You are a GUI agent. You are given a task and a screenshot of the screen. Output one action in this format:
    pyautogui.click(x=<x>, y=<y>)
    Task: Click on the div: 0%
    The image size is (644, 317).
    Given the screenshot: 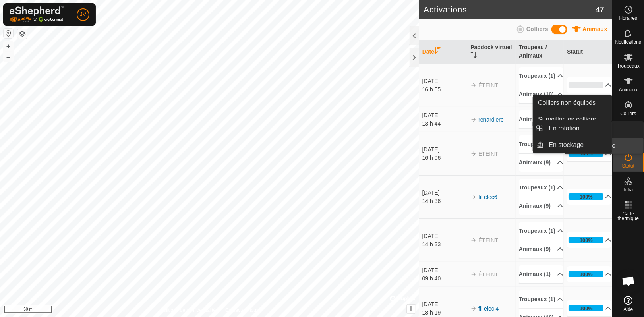 What is the action you would take?
    pyautogui.click(x=586, y=85)
    